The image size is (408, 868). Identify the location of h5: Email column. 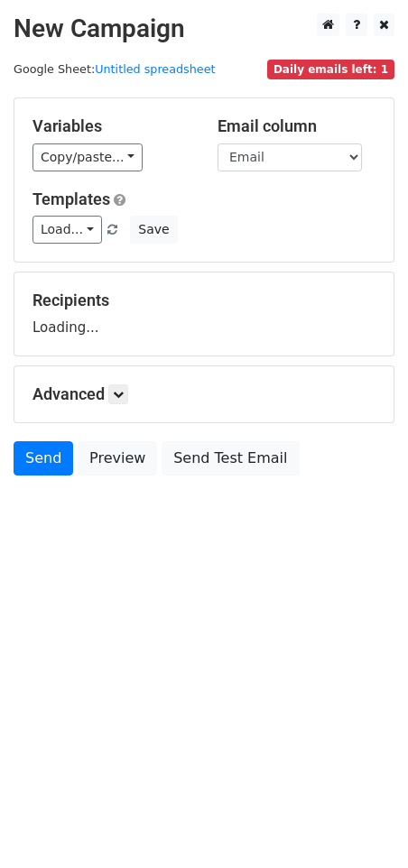
(296, 126).